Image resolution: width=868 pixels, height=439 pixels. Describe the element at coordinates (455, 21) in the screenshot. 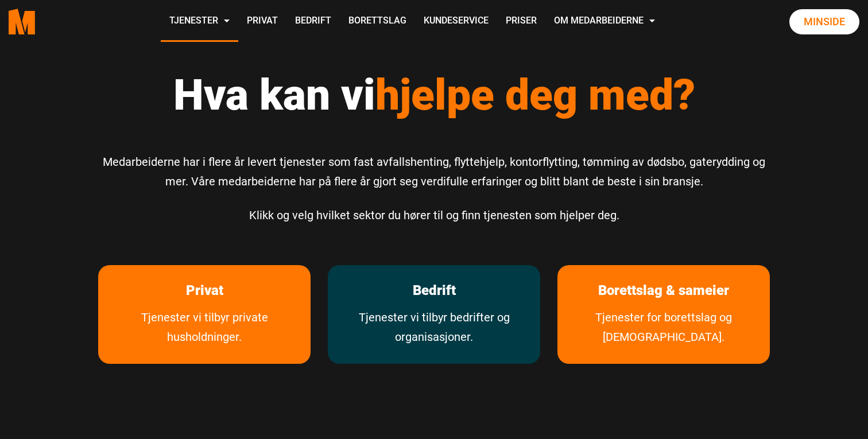

I see `a: Kundeservice` at that location.